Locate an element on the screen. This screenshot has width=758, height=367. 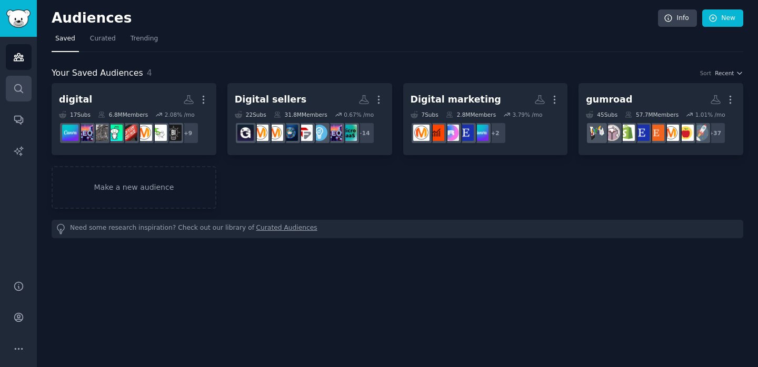
img: microsaas is located at coordinates (348, 133).